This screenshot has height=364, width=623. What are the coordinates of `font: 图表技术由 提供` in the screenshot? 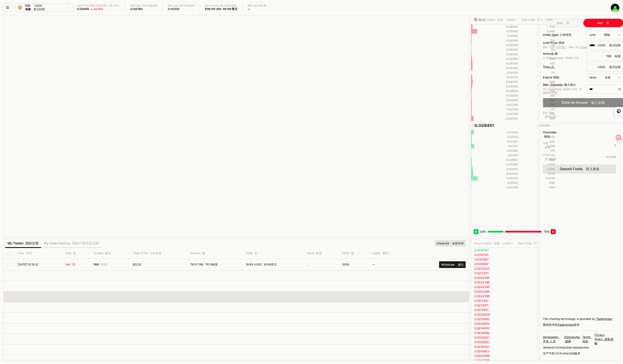 It's located at (561, 325).